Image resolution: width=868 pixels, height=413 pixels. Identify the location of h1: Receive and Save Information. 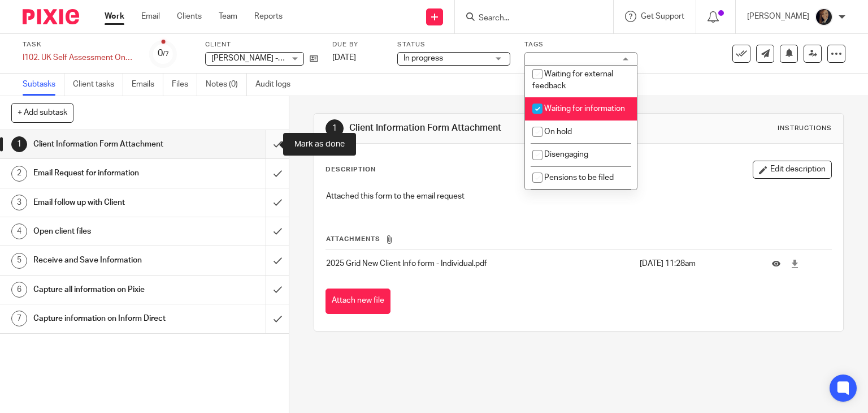
(107, 260).